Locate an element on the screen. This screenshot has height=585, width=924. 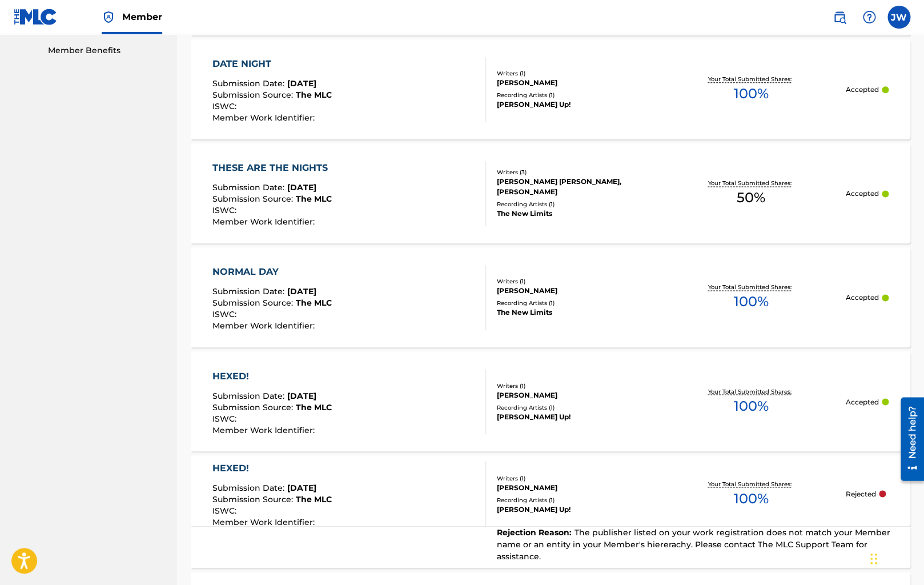
div: Chat Widget is located at coordinates (895, 557).